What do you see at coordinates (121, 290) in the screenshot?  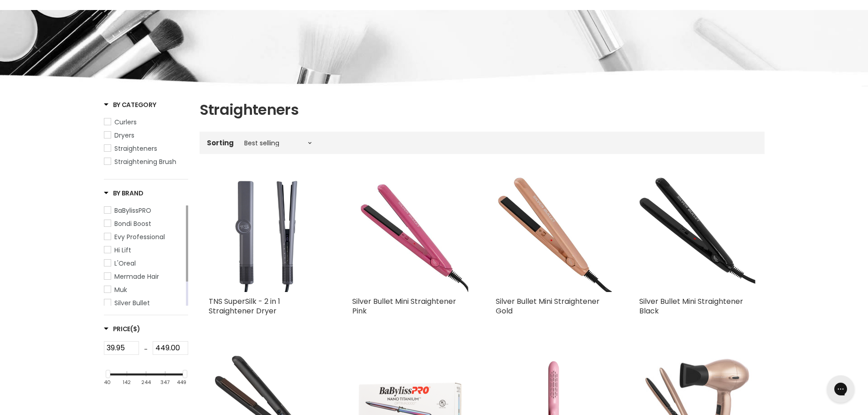 I see `span: Muk` at bounding box center [121, 290].